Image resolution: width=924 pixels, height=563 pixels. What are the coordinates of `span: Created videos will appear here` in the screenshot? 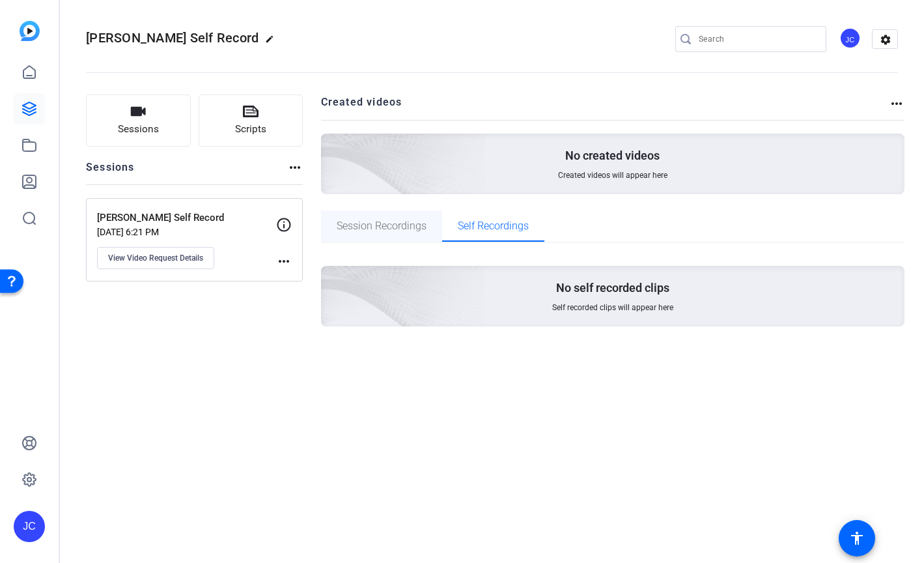 It's located at (613, 175).